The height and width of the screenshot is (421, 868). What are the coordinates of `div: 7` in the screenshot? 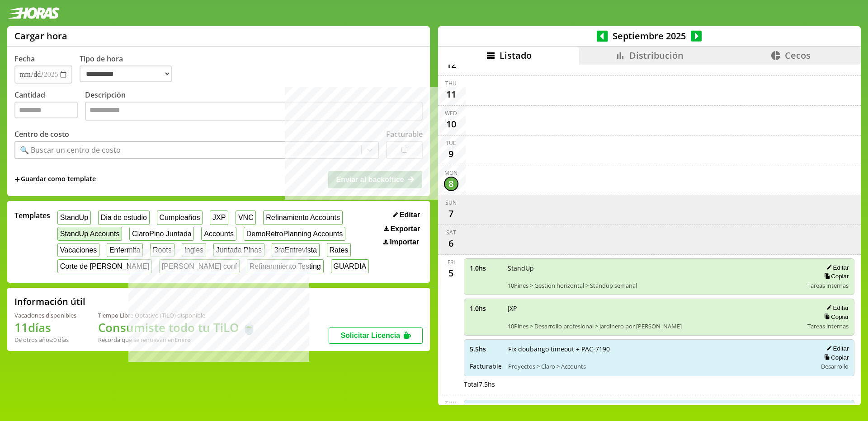 It's located at (451, 214).